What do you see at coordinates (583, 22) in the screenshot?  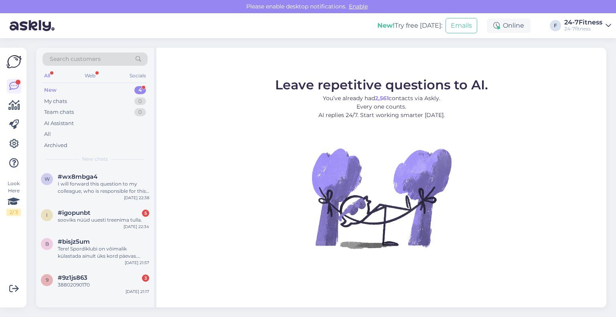 I see `div: 24-7Fitness` at bounding box center [583, 22].